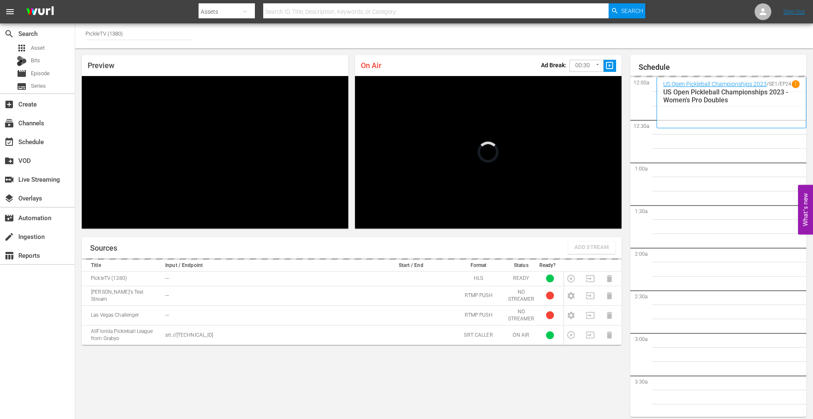 This screenshot has height=419, width=813. I want to click on span: slideshow_sharp, so click(610, 66).